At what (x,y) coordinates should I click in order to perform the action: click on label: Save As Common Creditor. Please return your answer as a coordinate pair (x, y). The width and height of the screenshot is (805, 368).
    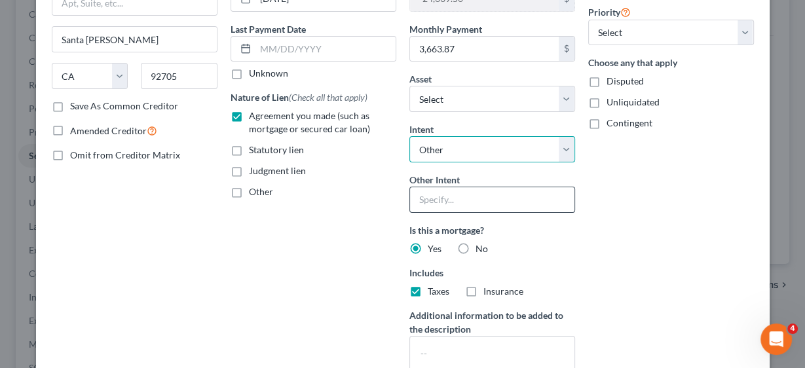
    Looking at the image, I should click on (124, 106).